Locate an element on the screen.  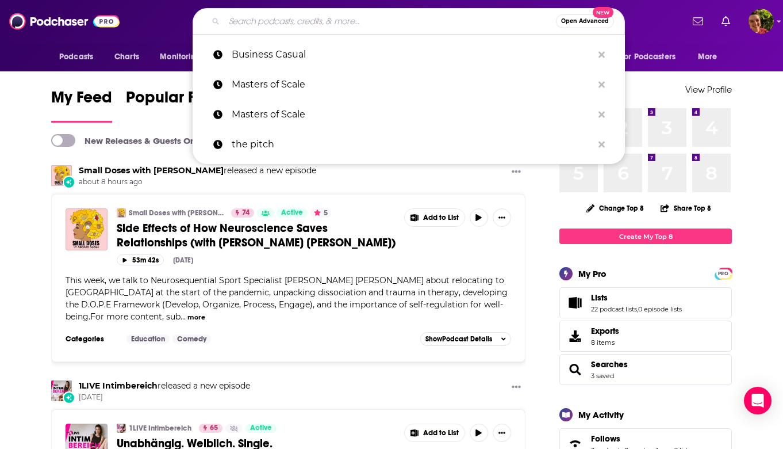
a: PRO is located at coordinates (723, 273).